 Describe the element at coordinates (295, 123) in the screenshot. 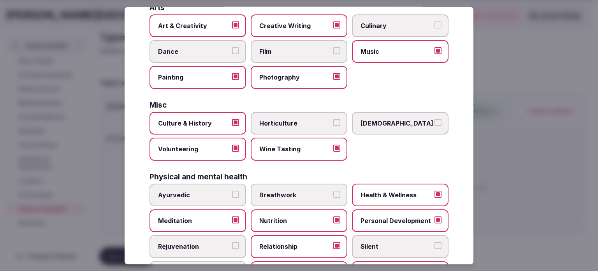

I see `span: Horticulture` at that location.